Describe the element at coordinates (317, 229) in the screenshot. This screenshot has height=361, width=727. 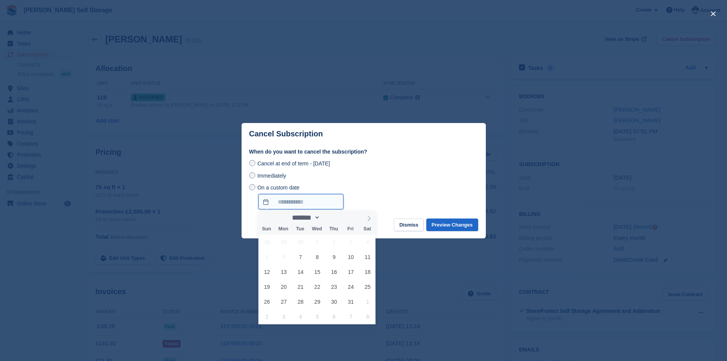
I see `span: Wed` at that location.